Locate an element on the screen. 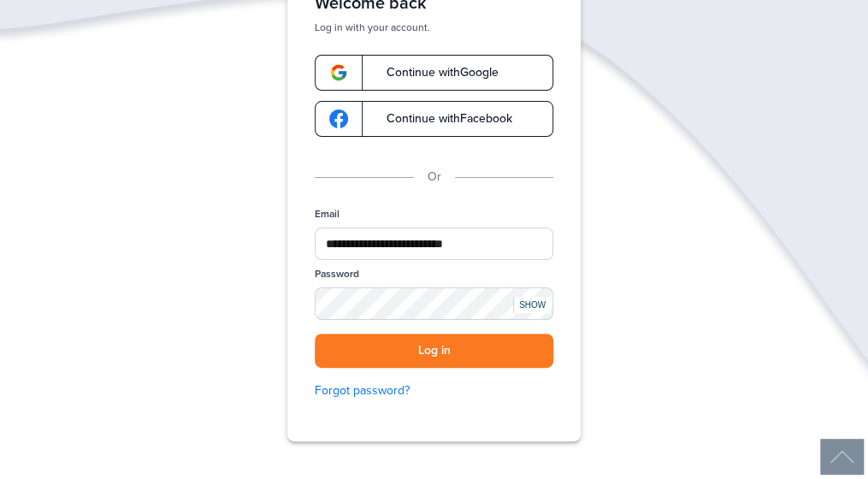  p: Log in with your account. is located at coordinates (433, 27).